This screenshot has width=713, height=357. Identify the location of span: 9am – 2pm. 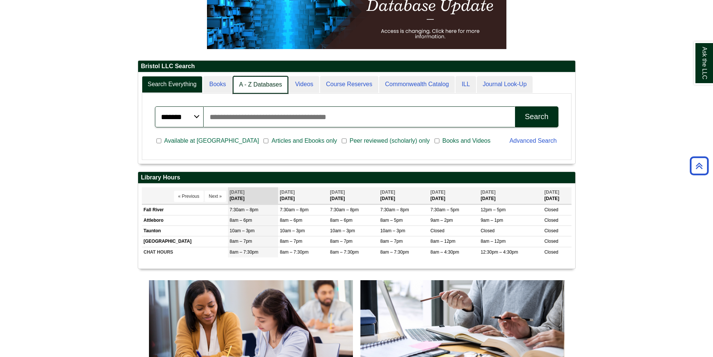
(442, 220).